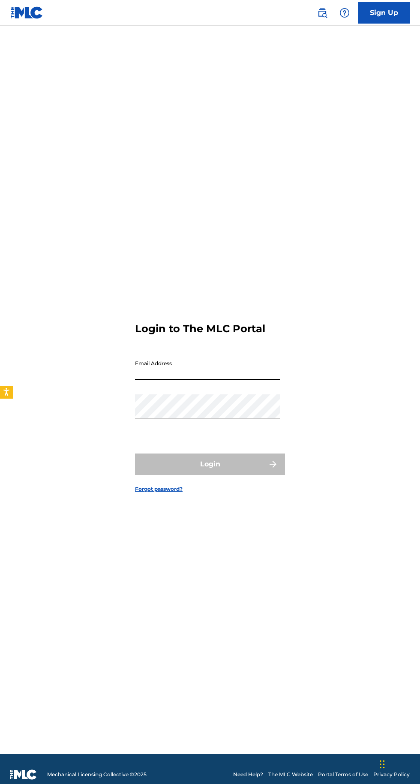 Image resolution: width=420 pixels, height=784 pixels. I want to click on div: Chat Widget, so click(399, 764).